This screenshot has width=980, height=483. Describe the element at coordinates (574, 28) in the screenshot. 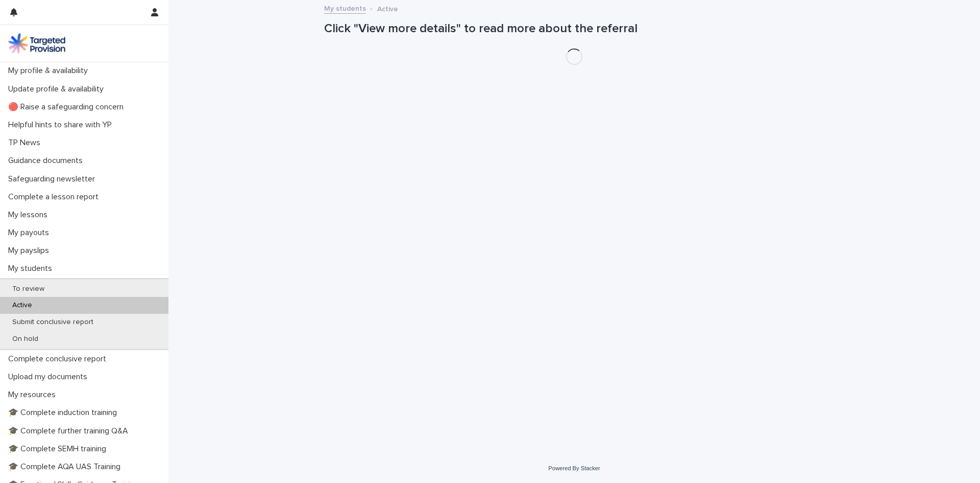

I see `h1: Click "View more details" to read more about the referral` at that location.